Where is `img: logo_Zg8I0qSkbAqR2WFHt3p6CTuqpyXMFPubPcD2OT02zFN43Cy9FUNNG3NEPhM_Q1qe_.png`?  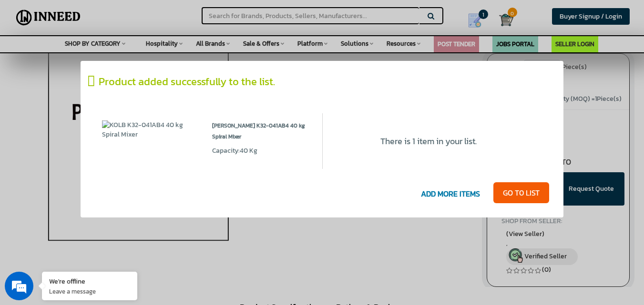
img: logo_Zg8I0qSkbAqR2WFHt3p6CTuqpyXMFPubPcD2OT02zFN43Cy9FUNNG3NEPhM_Q1qe_.png is located at coordinates (28, 59).